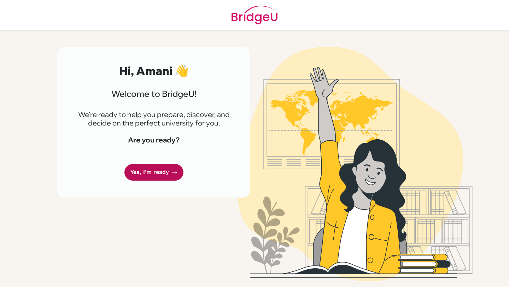 This screenshot has height=287, width=509. What do you see at coordinates (154, 94) in the screenshot?
I see `h3: Welcome to BridgeU!` at bounding box center [154, 94].